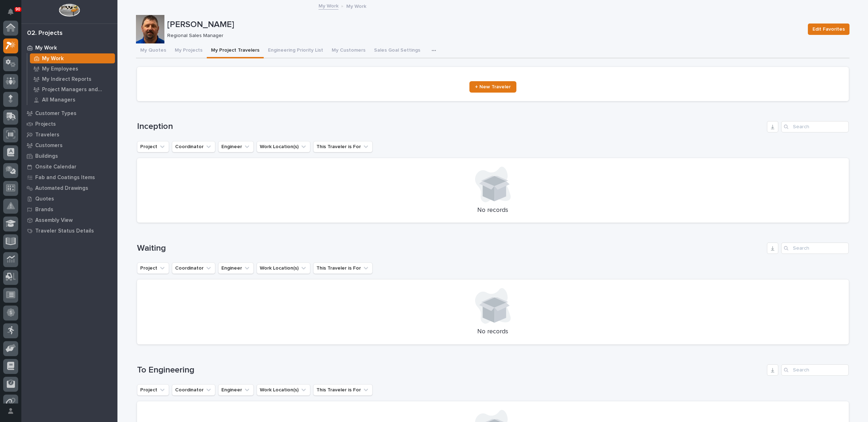  I want to click on button: My Quotes, so click(153, 51).